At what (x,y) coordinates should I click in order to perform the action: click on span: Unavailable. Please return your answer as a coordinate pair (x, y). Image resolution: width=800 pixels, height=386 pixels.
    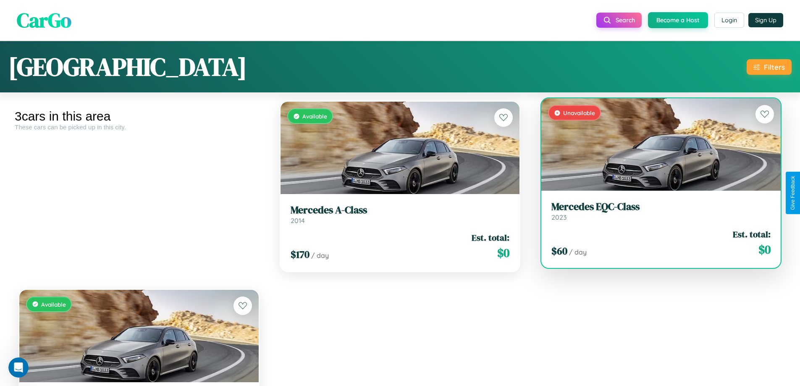
    Looking at the image, I should click on (579, 113).